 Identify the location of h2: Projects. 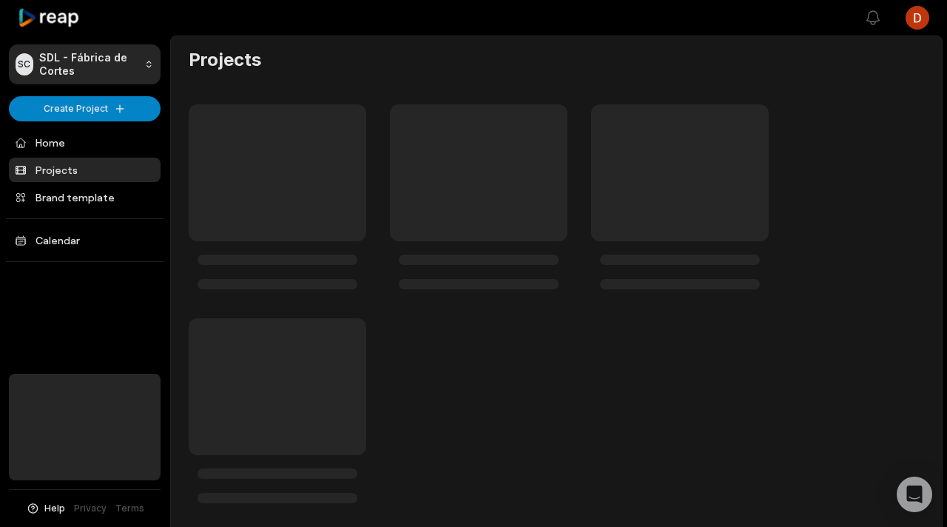
(225, 60).